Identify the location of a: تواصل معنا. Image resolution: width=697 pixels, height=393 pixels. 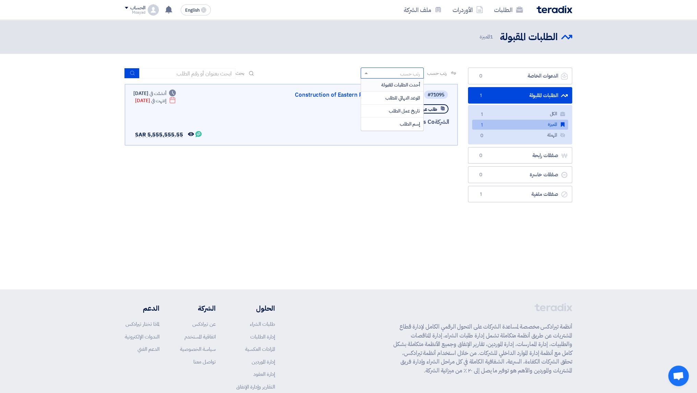
(204, 362).